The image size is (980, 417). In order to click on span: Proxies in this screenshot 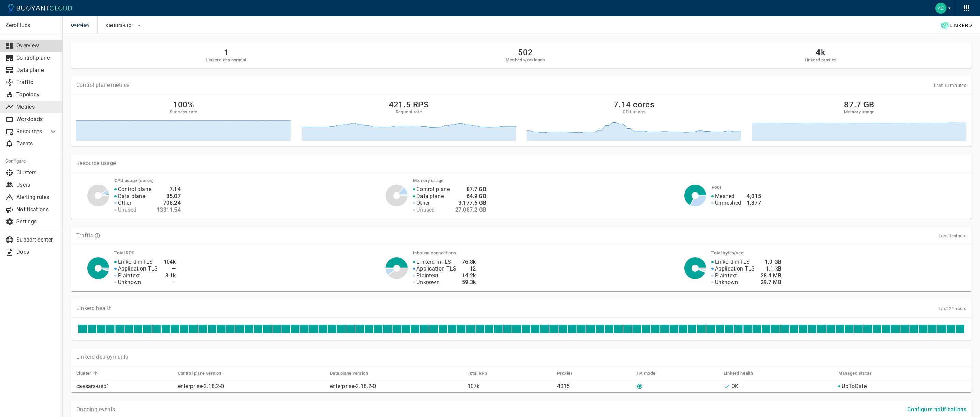, I will do `click(569, 373)`.